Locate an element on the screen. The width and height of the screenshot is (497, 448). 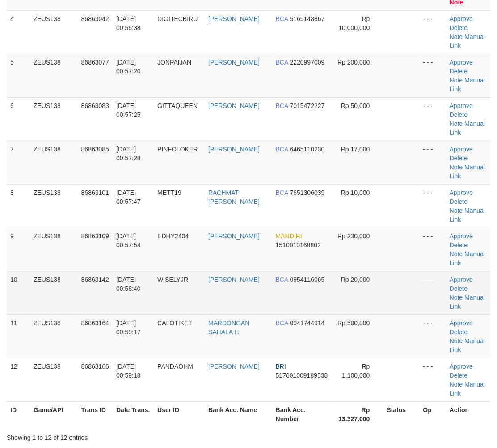
span: Copy 5165148867 to clipboard is located at coordinates (308, 19).